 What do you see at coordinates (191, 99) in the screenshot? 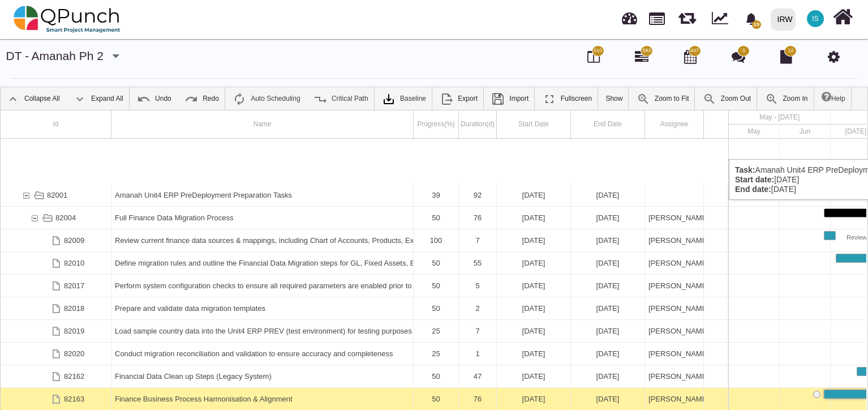
I see `img: ic_redo_24.f94b082.png` at bounding box center [191, 99].